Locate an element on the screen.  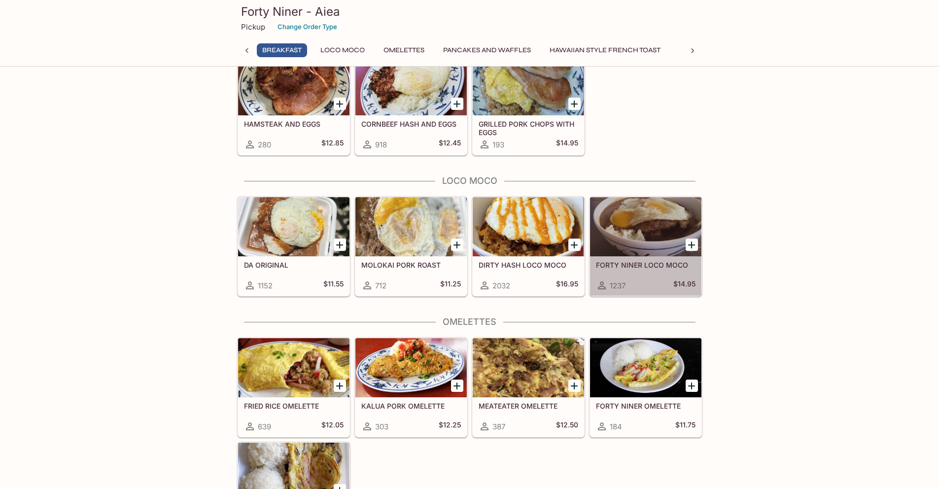
h5: FORTY NINER LOCO MOCO is located at coordinates (646, 265).